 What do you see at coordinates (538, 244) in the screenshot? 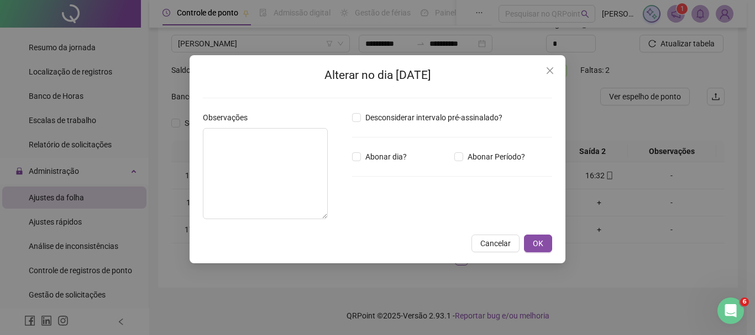
I see `button: OK` at bounding box center [538, 244].